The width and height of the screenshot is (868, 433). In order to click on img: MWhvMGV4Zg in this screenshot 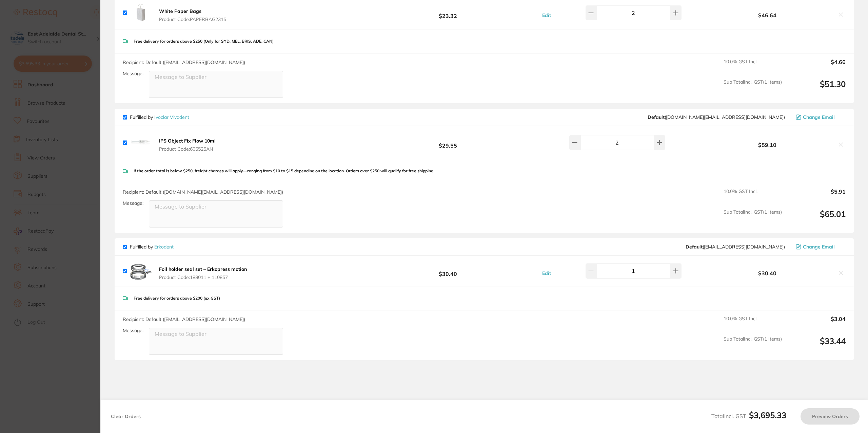, I will do `click(141, 143)`.